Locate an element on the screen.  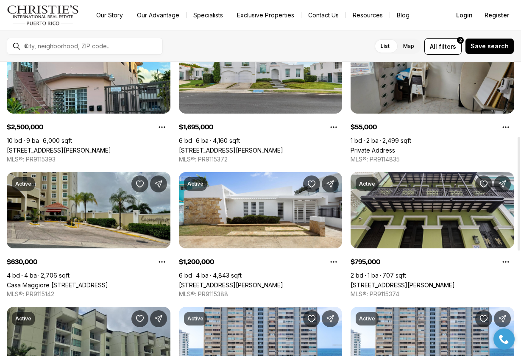
button: Save Property: 1479 ASHFORD AVENUE #1421 is located at coordinates (484, 319).